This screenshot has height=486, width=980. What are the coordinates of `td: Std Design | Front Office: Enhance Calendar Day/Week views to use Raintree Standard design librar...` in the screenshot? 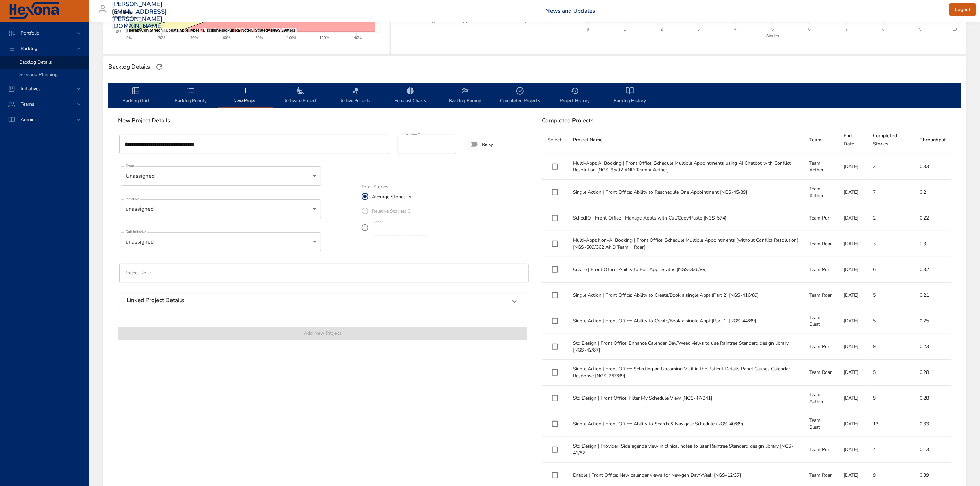 It's located at (686, 347).